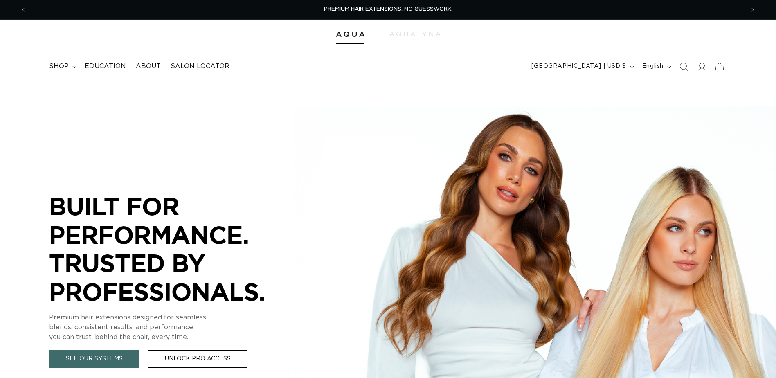  Describe the element at coordinates (200, 66) in the screenshot. I see `span: Salon Locator` at that location.